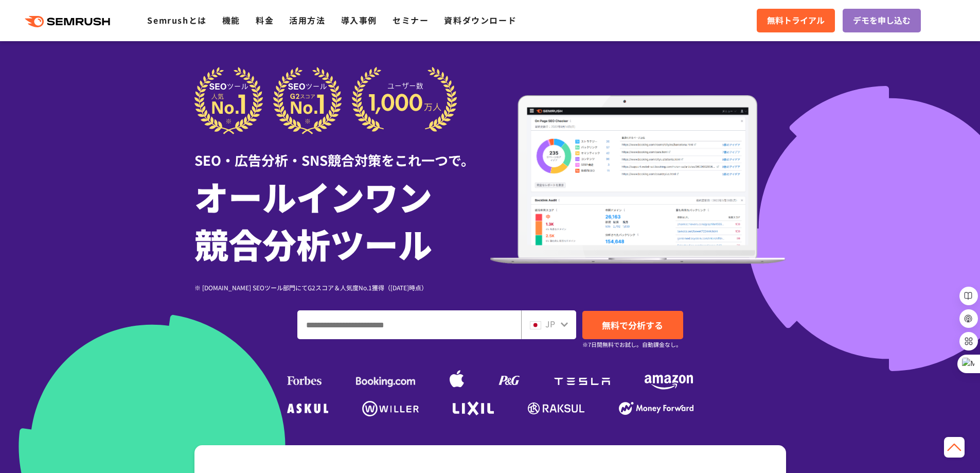 Image resolution: width=980 pixels, height=473 pixels. I want to click on h1: オールインワン 競合分析ツール, so click(342, 220).